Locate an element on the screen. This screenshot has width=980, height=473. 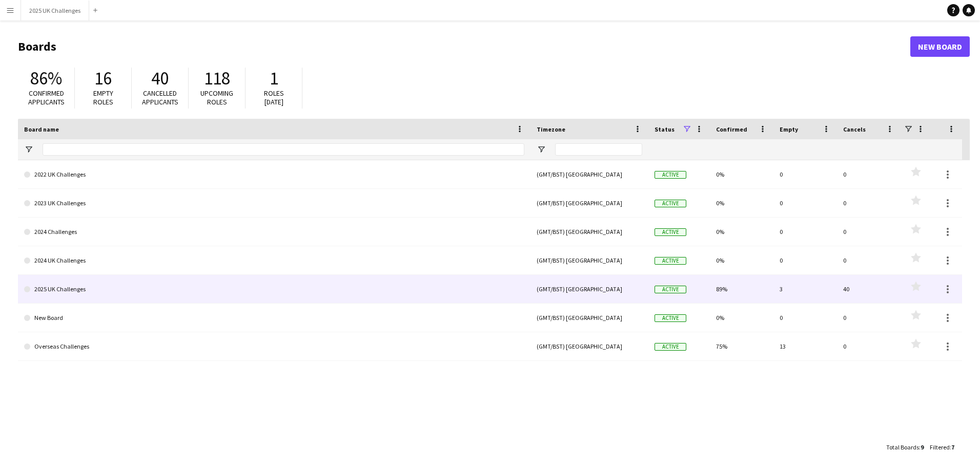
a: 2024 Challenges is located at coordinates (274, 232).